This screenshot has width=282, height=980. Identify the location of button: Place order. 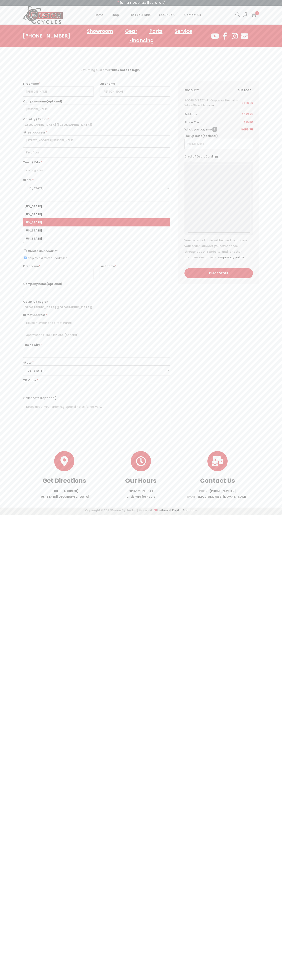
(219, 273).